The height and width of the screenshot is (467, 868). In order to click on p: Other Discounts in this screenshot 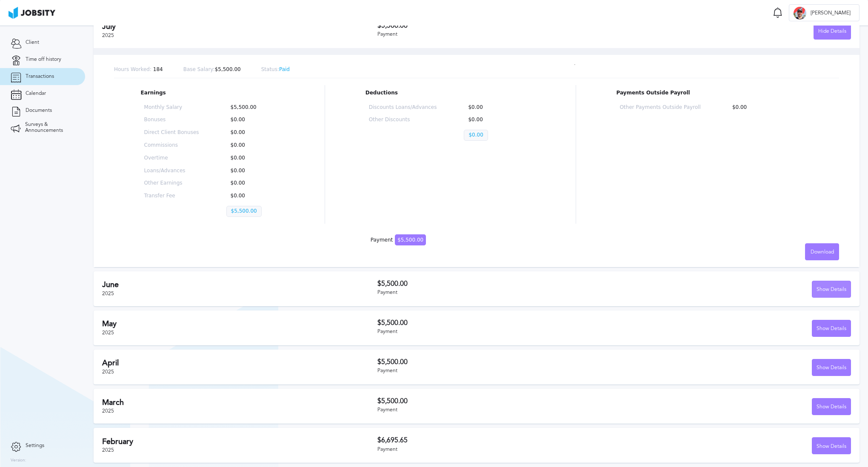, I will do `click(403, 120)`.